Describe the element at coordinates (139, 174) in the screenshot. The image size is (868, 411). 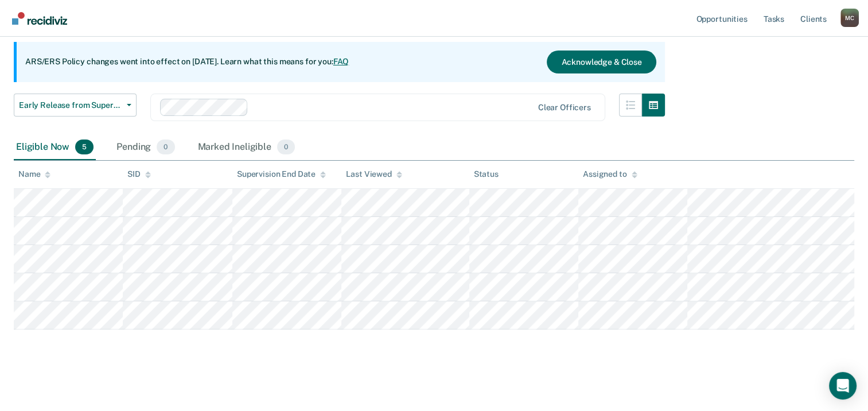
I see `div: SID` at that location.